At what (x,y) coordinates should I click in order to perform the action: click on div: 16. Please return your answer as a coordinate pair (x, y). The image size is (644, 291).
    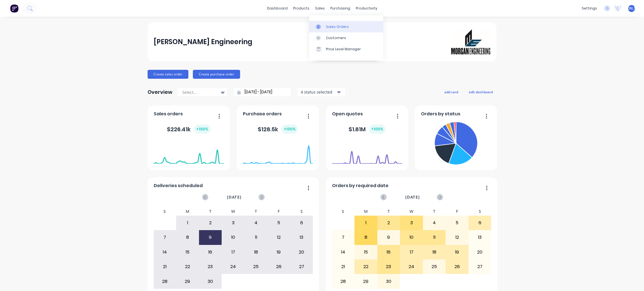
    Looking at the image, I should click on (388, 252).